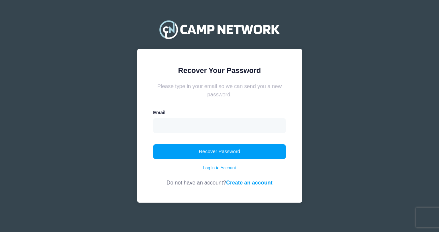 This screenshot has width=439, height=232. I want to click on div: Recover Your Password, so click(219, 70).